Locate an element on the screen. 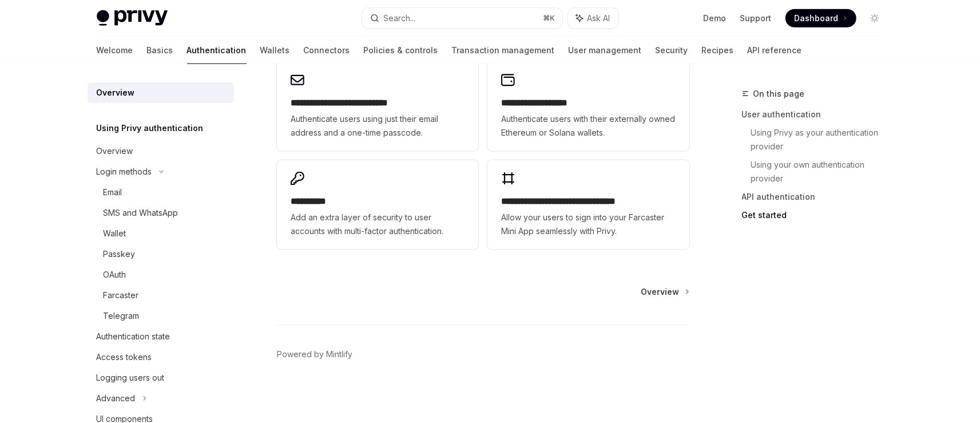  a: Welcome is located at coordinates (115, 50).